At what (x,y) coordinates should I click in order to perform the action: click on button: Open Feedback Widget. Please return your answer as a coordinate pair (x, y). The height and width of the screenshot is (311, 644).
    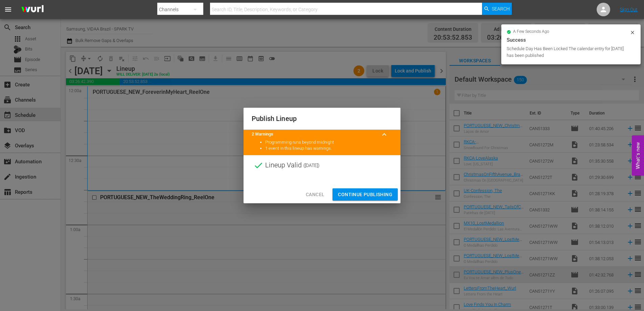
    Looking at the image, I should click on (638, 156).